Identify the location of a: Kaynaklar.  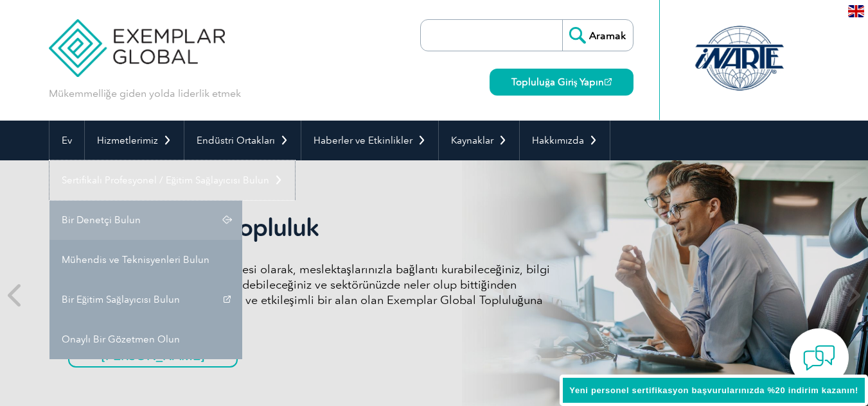
(478, 140).